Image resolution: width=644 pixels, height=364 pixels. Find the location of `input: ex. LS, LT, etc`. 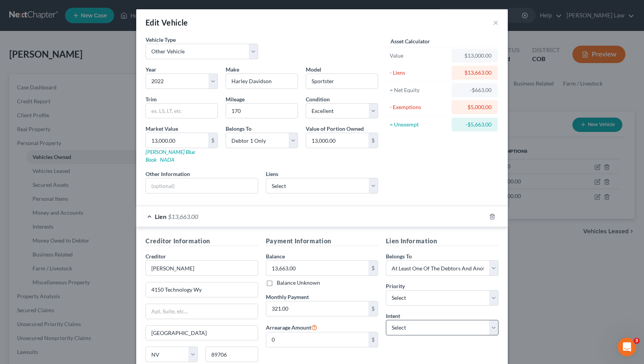

input: ex. LS, LT, etc is located at coordinates (182, 111).